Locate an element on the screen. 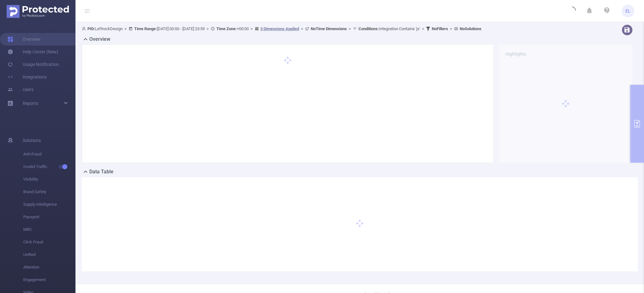 Image resolution: width=644 pixels, height=293 pixels. b: Time Range: is located at coordinates (145, 29).